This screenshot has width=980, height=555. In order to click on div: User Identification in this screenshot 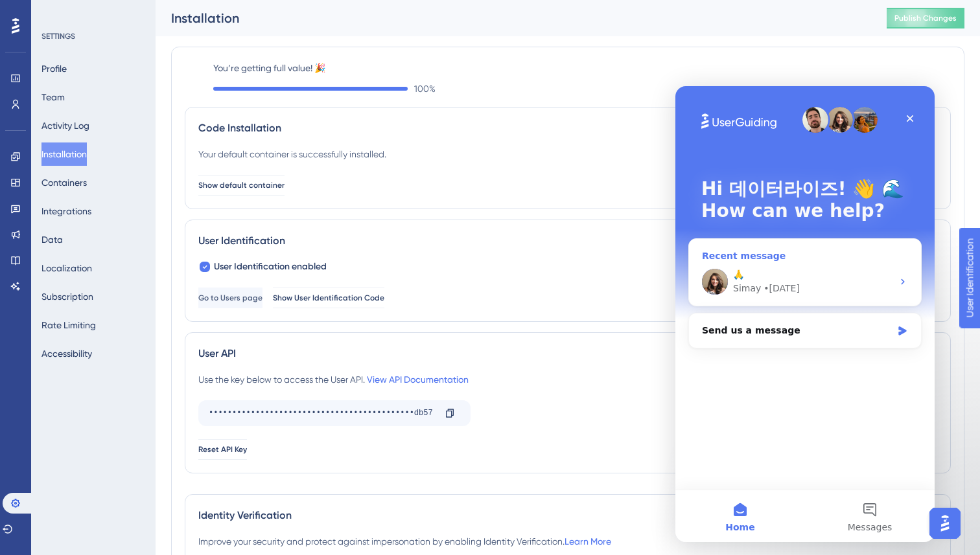, I will do `click(568, 241)`.